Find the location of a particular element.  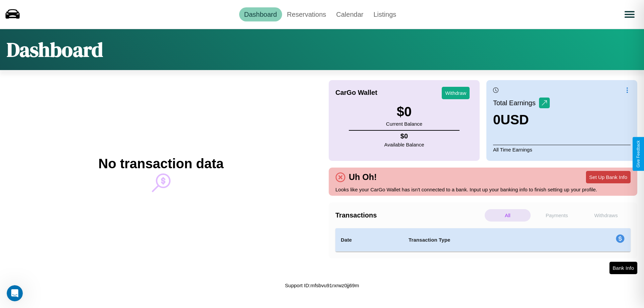

p: Available Balance is located at coordinates (404, 145).